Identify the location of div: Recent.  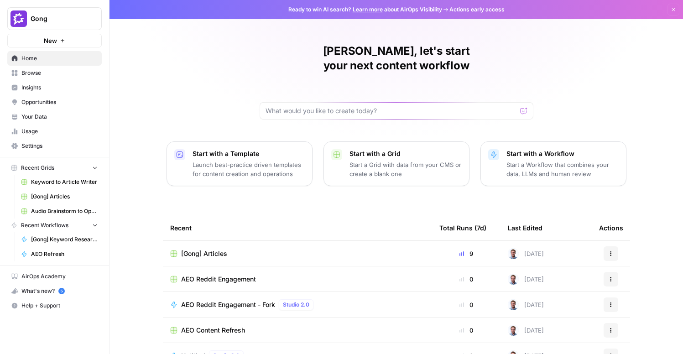
(298, 228).